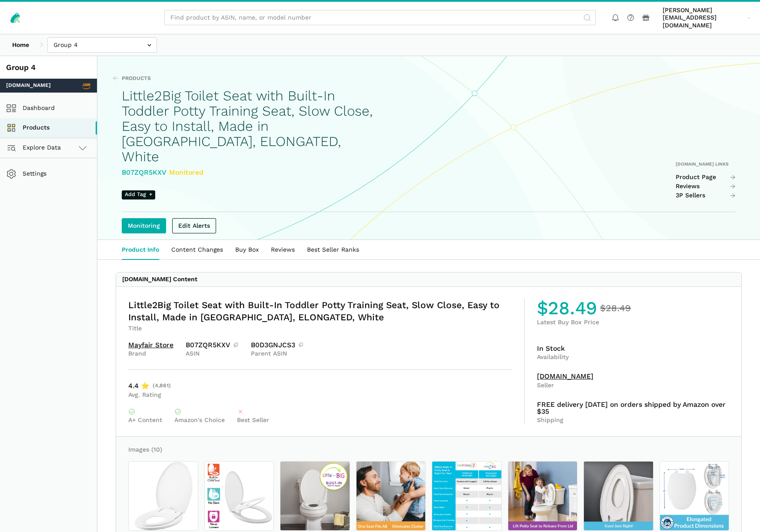 The image size is (760, 532). I want to click on div: Best Seller, so click(253, 420).